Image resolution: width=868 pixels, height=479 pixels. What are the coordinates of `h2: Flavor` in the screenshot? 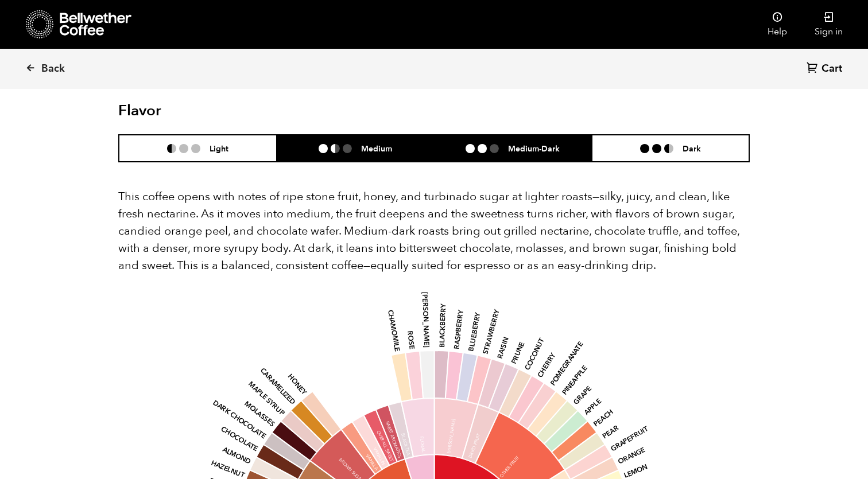 It's located at (223, 111).